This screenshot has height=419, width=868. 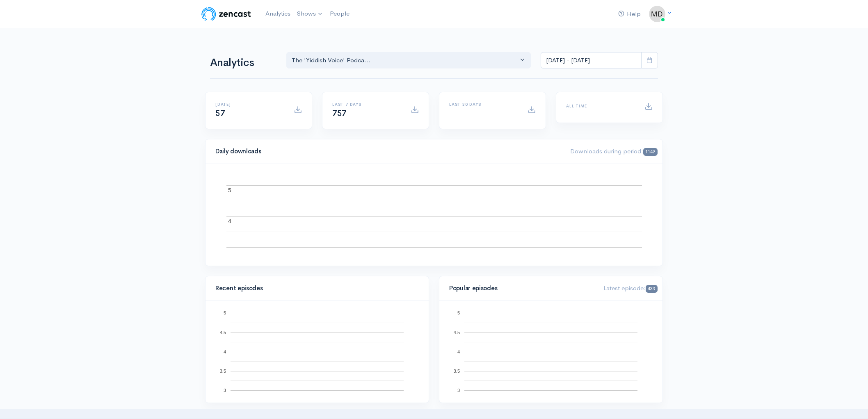 What do you see at coordinates (366, 104) in the screenshot?
I see `h6: Last 7 days` at bounding box center [366, 104].